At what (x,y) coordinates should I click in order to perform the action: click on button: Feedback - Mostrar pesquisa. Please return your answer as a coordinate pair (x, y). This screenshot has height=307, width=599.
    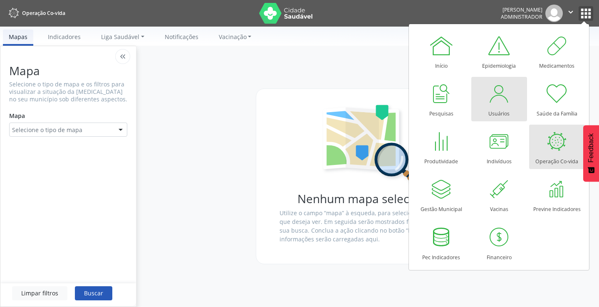
    Looking at the image, I should click on (591, 153).